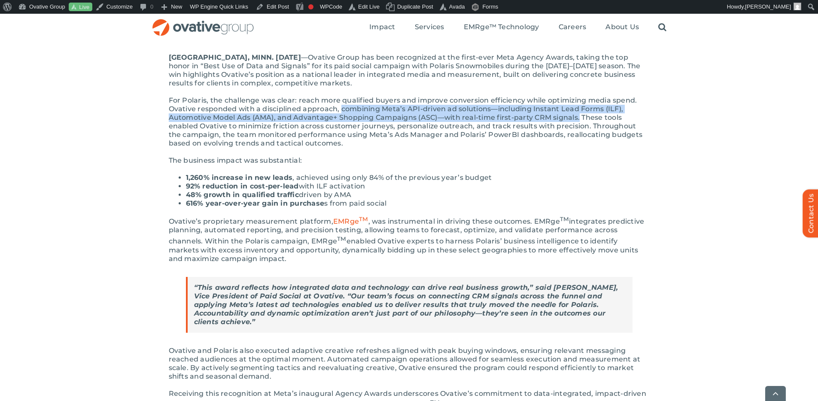  Describe the element at coordinates (382, 27) in the screenshot. I see `span: Impact` at that location.